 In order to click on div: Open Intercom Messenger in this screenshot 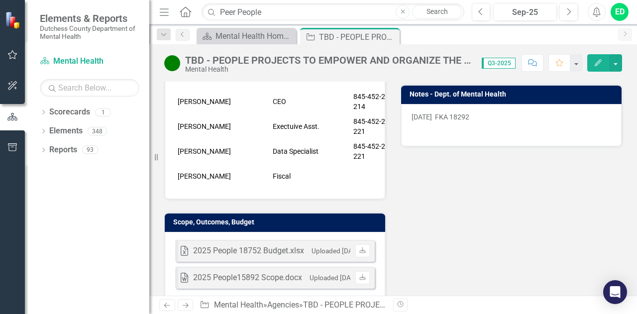, I will do `click(615, 292)`.